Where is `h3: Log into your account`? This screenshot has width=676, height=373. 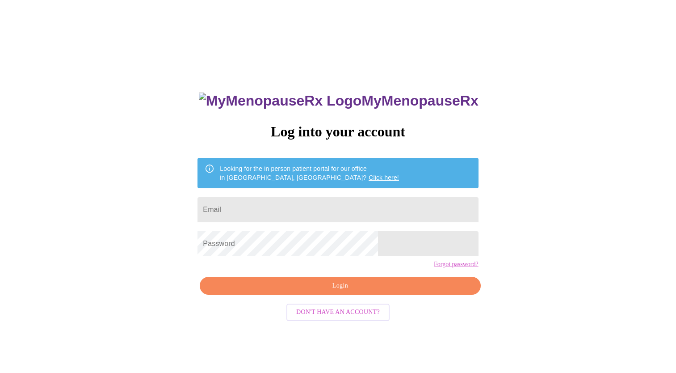 h3: Log into your account is located at coordinates (338, 131).